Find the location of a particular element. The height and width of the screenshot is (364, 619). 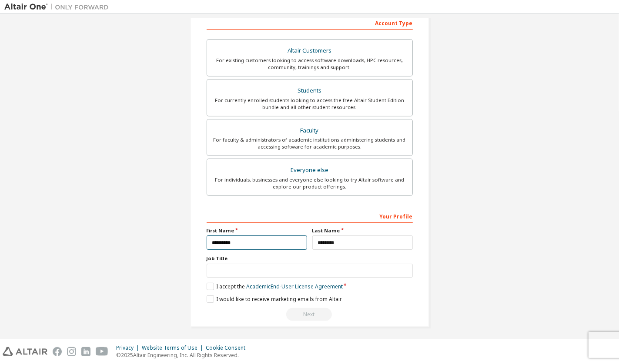

div: Faculty is located at coordinates (310, 131).